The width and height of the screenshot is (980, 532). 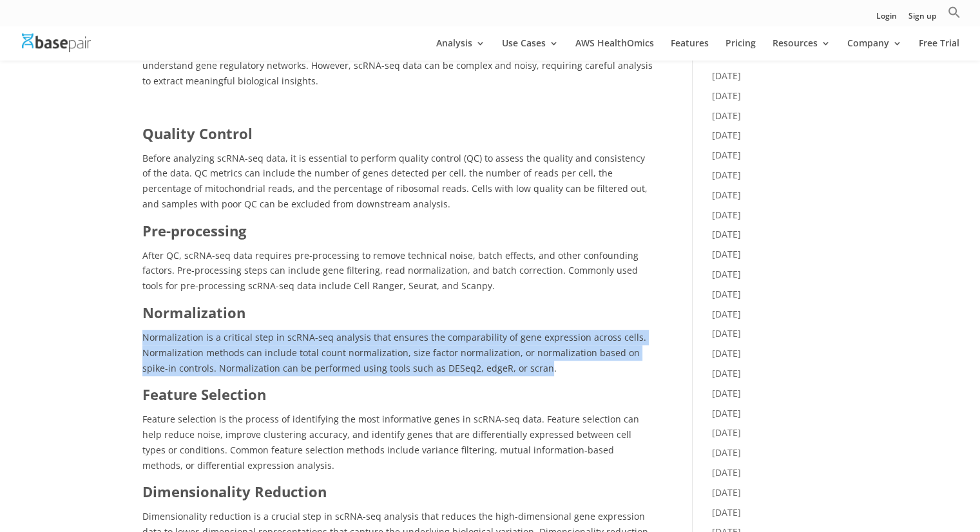 I want to click on a: Search Icon Link, so click(x=954, y=15).